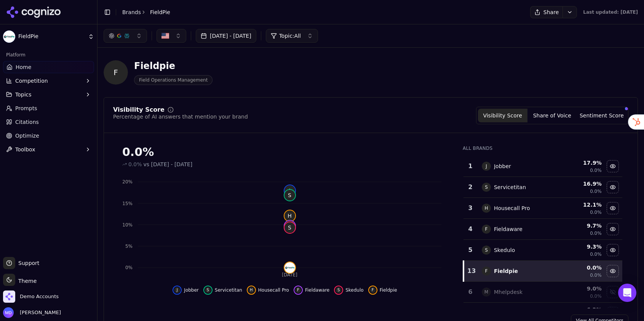 This screenshot has height=321, width=644. What do you see at coordinates (49, 108) in the screenshot?
I see `a: Prompts` at bounding box center [49, 108].